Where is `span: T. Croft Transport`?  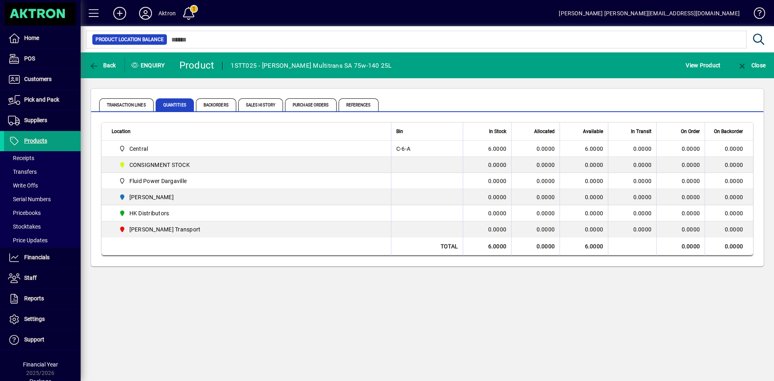 span: T. Croft Transport is located at coordinates (249, 229).